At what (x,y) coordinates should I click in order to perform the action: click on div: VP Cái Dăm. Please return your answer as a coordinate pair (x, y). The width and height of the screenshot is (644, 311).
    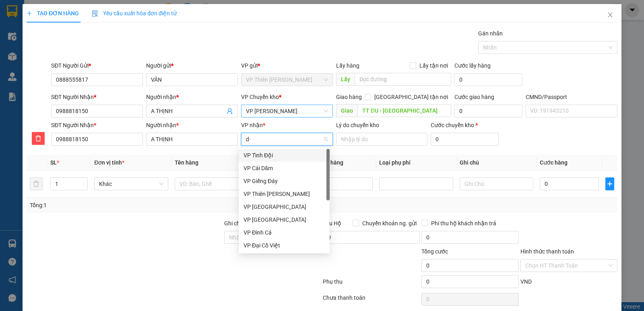
    Looking at the image, I should click on (285, 168).